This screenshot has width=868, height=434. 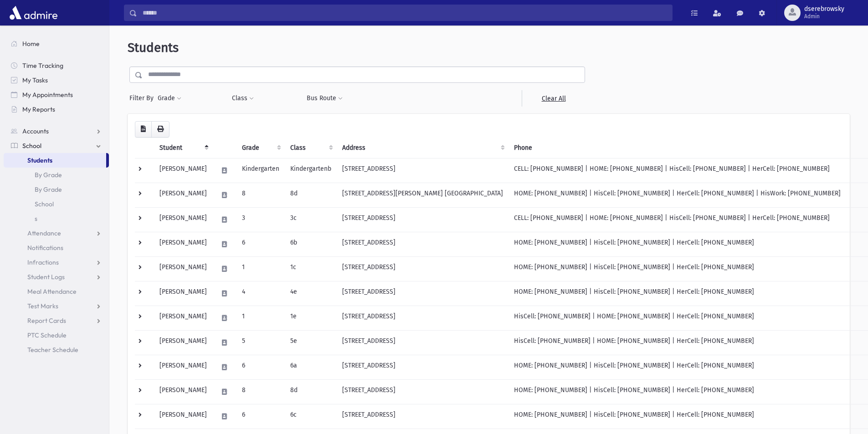 I want to click on a: Home, so click(x=56, y=44).